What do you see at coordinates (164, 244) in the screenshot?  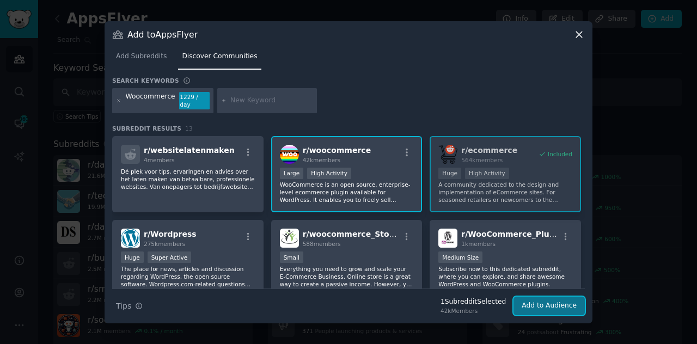 I see `span: 275k members` at bounding box center [164, 244].